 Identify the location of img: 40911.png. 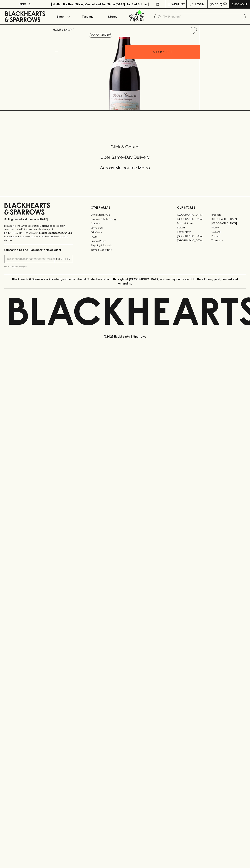
(125, 73).